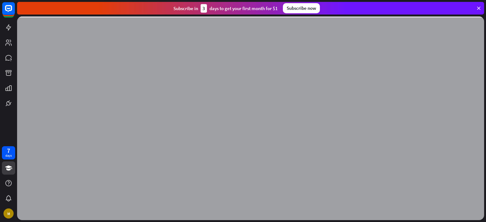 Image resolution: width=486 pixels, height=222 pixels. Describe the element at coordinates (204, 8) in the screenshot. I see `div: 3` at that location.